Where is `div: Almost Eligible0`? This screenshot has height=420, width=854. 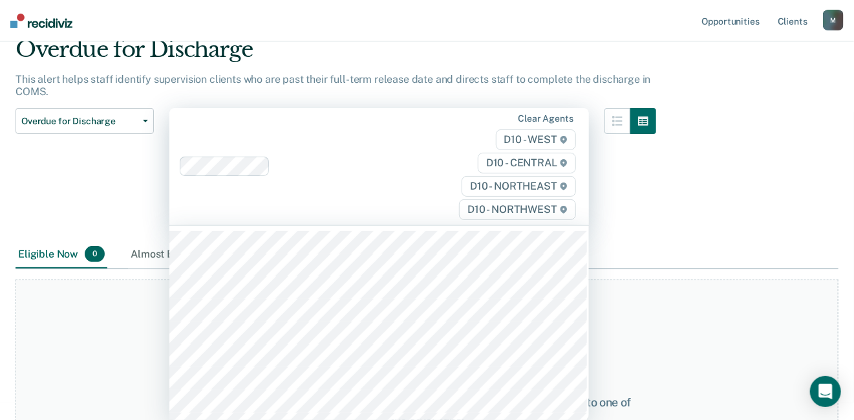 div: Almost Eligible0 is located at coordinates (180, 255).